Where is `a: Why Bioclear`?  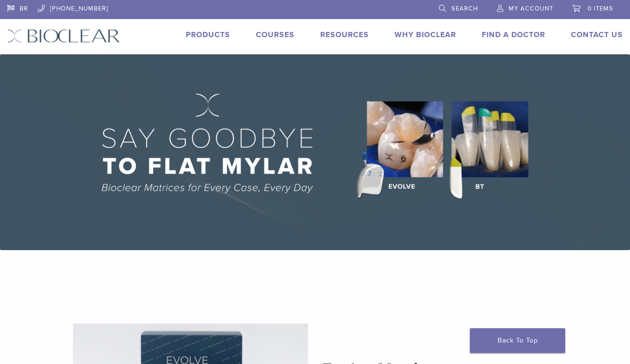
a: Why Bioclear is located at coordinates (425, 35).